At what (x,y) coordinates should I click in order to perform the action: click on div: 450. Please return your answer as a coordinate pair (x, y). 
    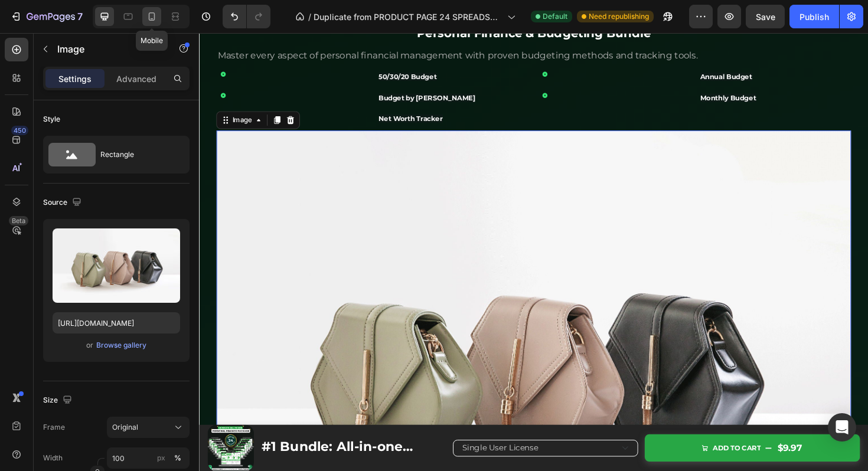
    Looking at the image, I should click on (19, 131).